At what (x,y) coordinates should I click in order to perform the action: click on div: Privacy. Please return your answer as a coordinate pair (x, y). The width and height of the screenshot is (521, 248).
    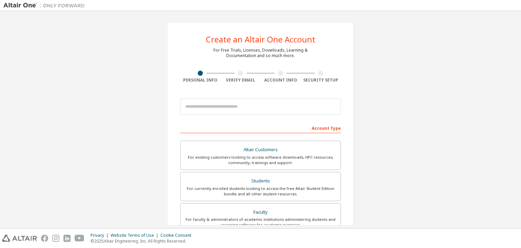
    Looking at the image, I should click on (100, 235).